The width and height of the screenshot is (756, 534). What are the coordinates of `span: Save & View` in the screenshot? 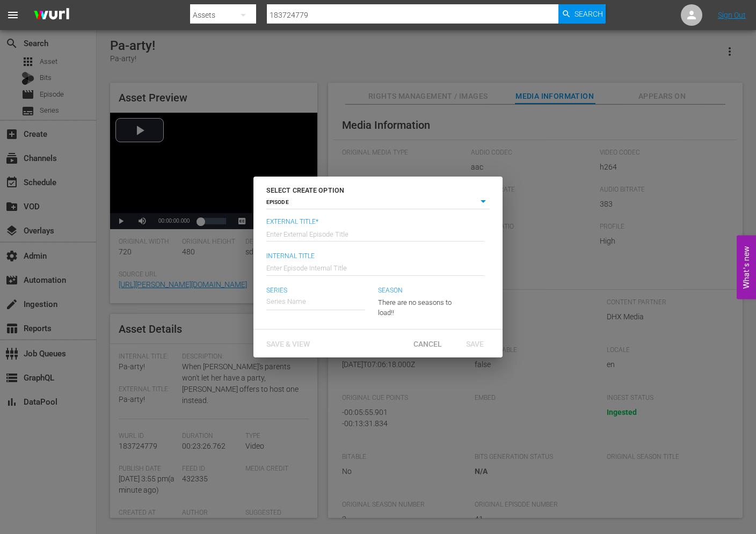 It's located at (288, 344).